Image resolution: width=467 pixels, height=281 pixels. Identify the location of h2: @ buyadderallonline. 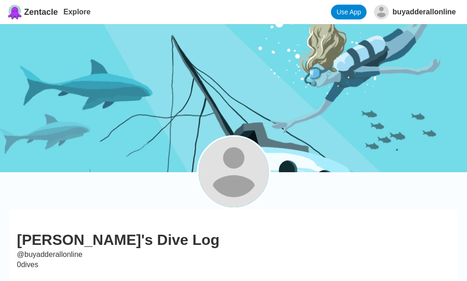
(234, 254).